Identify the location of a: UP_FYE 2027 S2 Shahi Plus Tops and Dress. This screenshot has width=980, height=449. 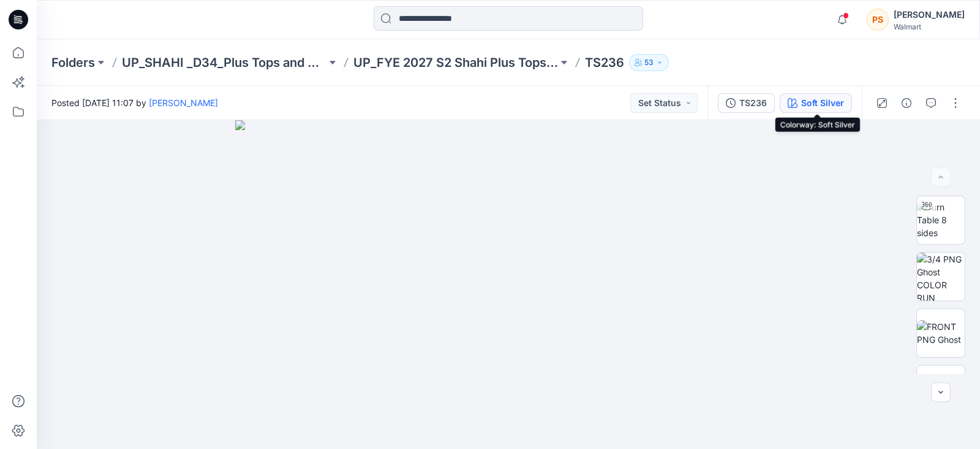
(456, 62).